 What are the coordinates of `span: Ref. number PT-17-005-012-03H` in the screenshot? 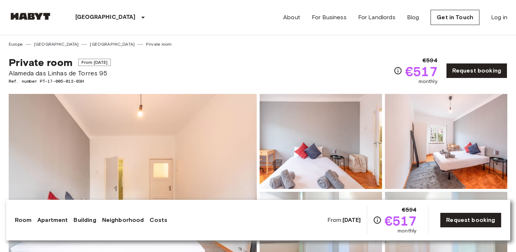 It's located at (60, 81).